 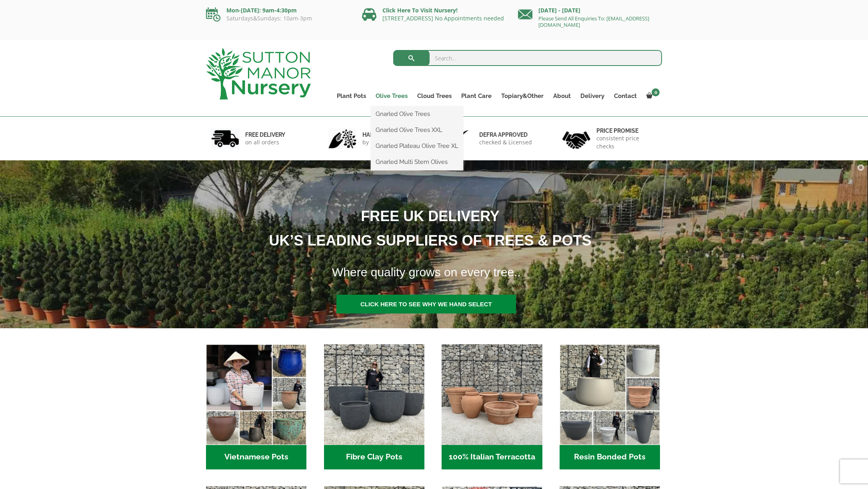 What do you see at coordinates (627, 143) in the screenshot?
I see `p: consistent price checks` at bounding box center [627, 143].